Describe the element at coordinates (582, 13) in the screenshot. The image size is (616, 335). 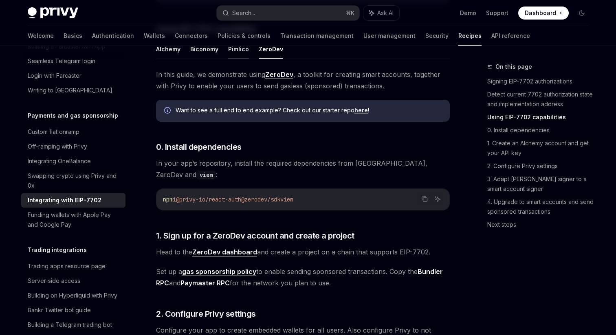
I see `button: Toggle dark mode` at that location.